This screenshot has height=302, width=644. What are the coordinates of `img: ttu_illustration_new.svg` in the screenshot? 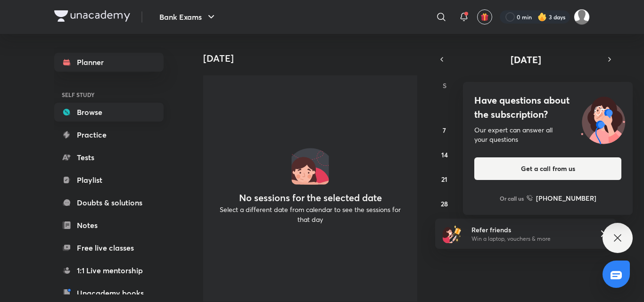 It's located at (603, 118).